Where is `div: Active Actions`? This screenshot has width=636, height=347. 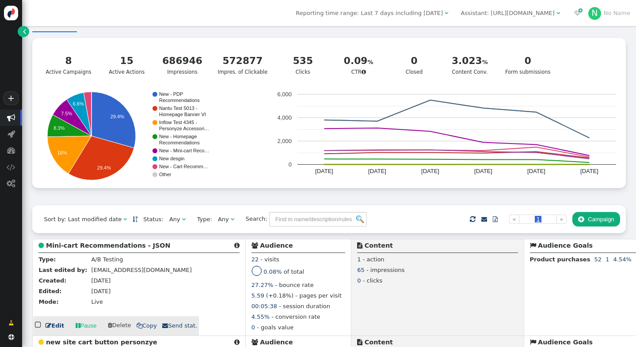
div: Active Actions is located at coordinates (127, 65).